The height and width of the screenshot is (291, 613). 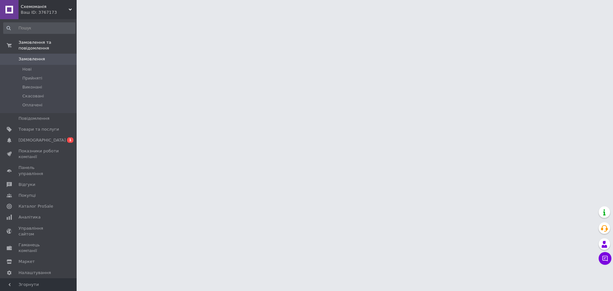 I want to click on span: Каталог ProSale, so click(x=36, y=206).